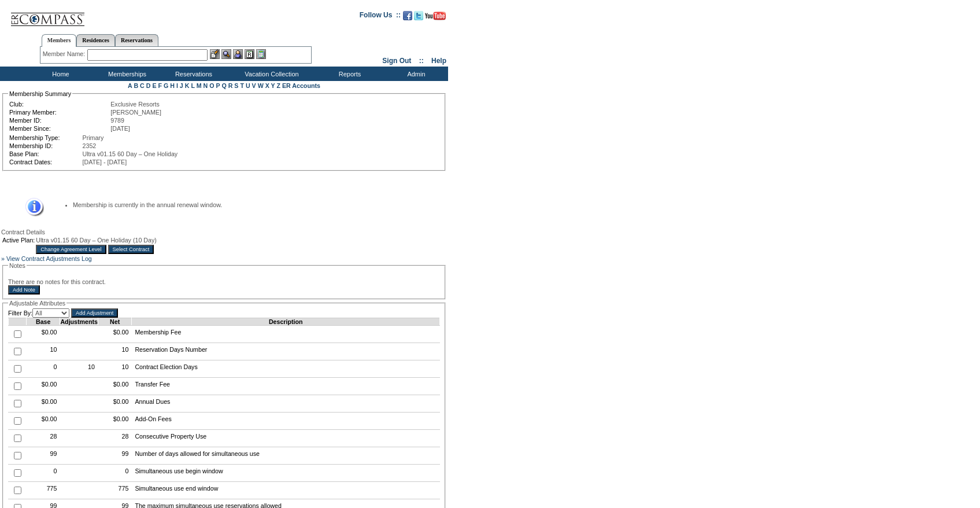 This screenshot has width=980, height=508. What do you see at coordinates (249, 54) in the screenshot?
I see `img: Reservations` at bounding box center [249, 54].